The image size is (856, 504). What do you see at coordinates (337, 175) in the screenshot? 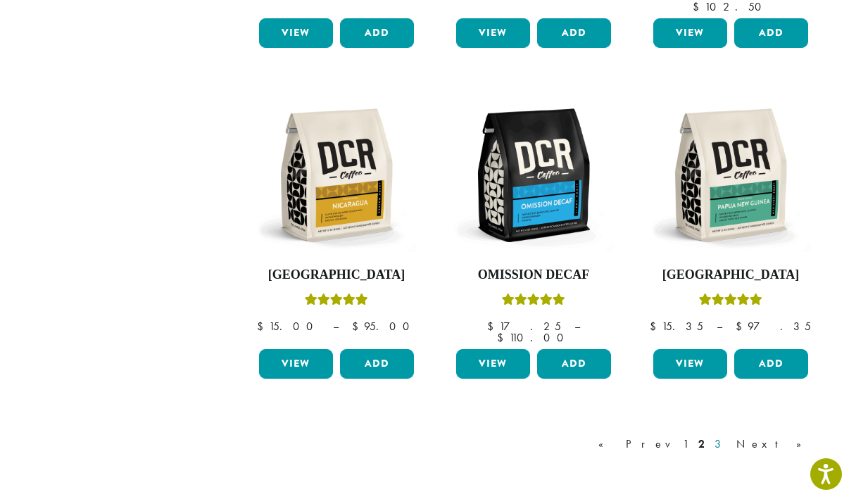
I see `img: DCR-12oz-Nicaragua-Stock-scaled.png` at bounding box center [337, 175].